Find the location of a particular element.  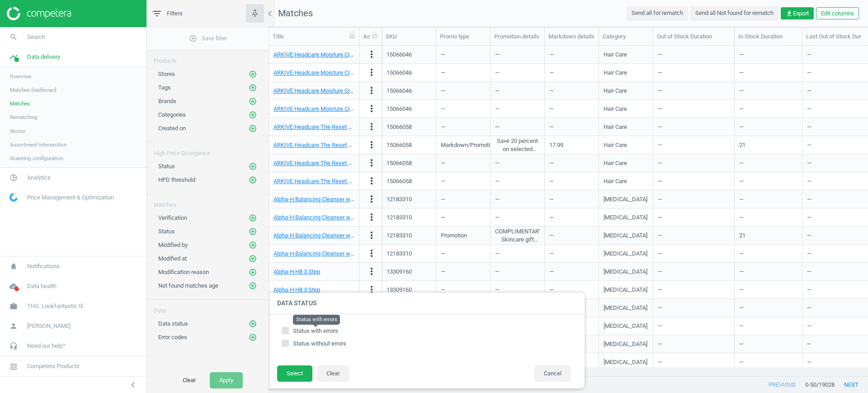

span: Assortment intersection is located at coordinates (38, 145).